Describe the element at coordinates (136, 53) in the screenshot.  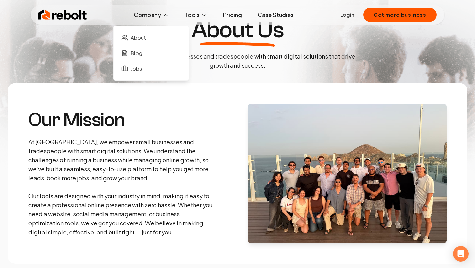
I see `span: Blog` at that location.